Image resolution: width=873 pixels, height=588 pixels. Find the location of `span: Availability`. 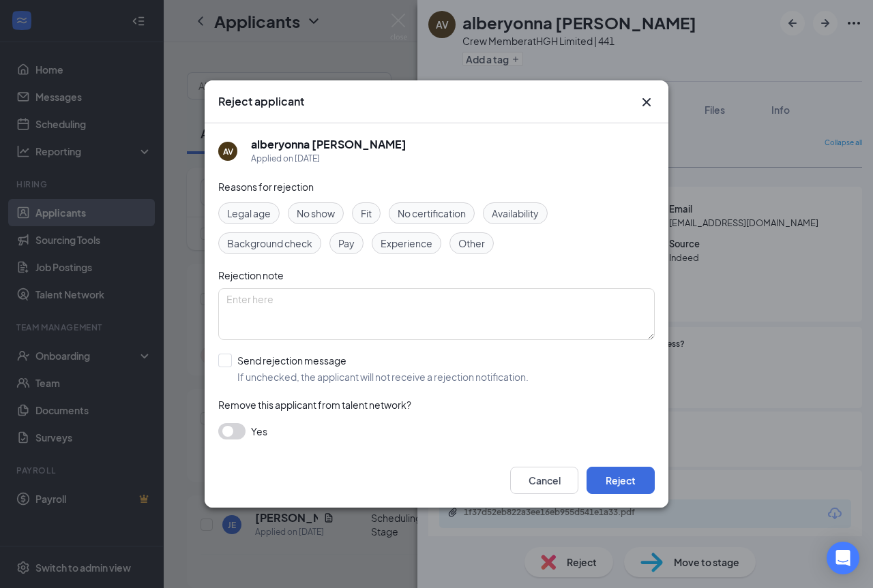

span: Availability is located at coordinates (515, 213).